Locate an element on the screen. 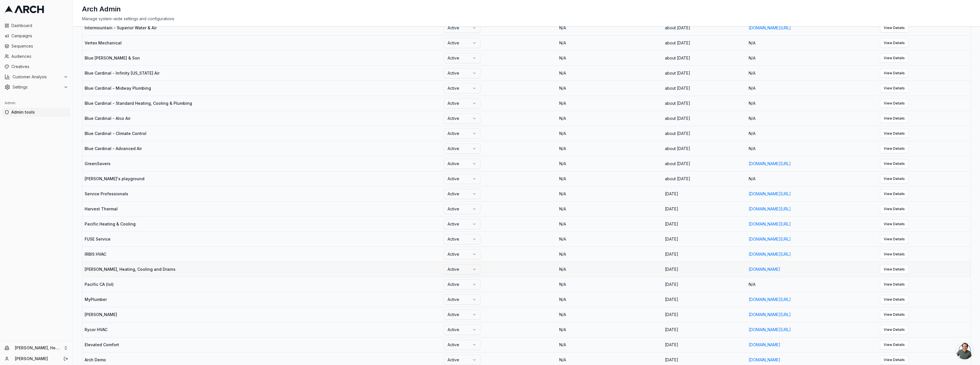 This screenshot has width=980, height=365. span: Campaigns is located at coordinates (40, 36).